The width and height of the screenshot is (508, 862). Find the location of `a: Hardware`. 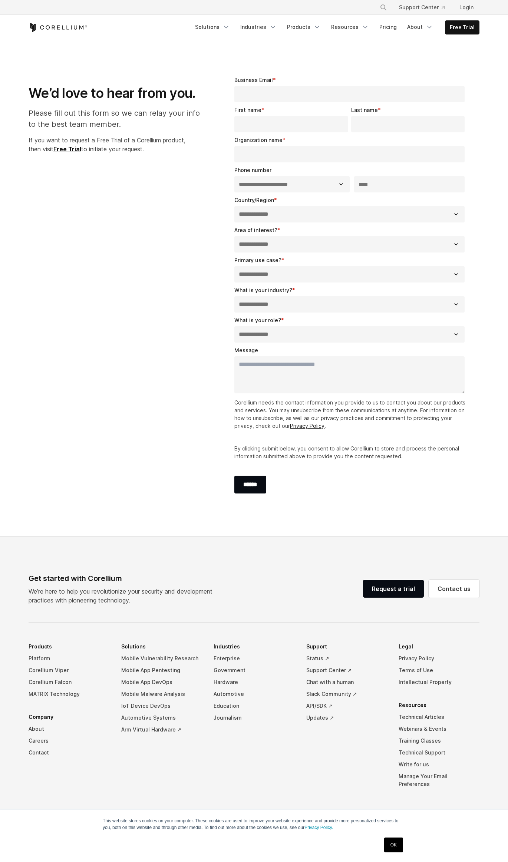

a: Hardware is located at coordinates (254, 682).